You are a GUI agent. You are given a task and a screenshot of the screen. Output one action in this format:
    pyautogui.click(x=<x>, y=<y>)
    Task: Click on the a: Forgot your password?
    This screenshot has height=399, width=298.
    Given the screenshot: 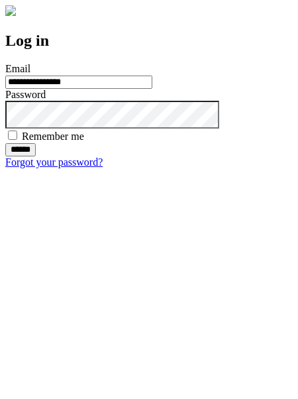 What is the action you would take?
    pyautogui.click(x=54, y=162)
    